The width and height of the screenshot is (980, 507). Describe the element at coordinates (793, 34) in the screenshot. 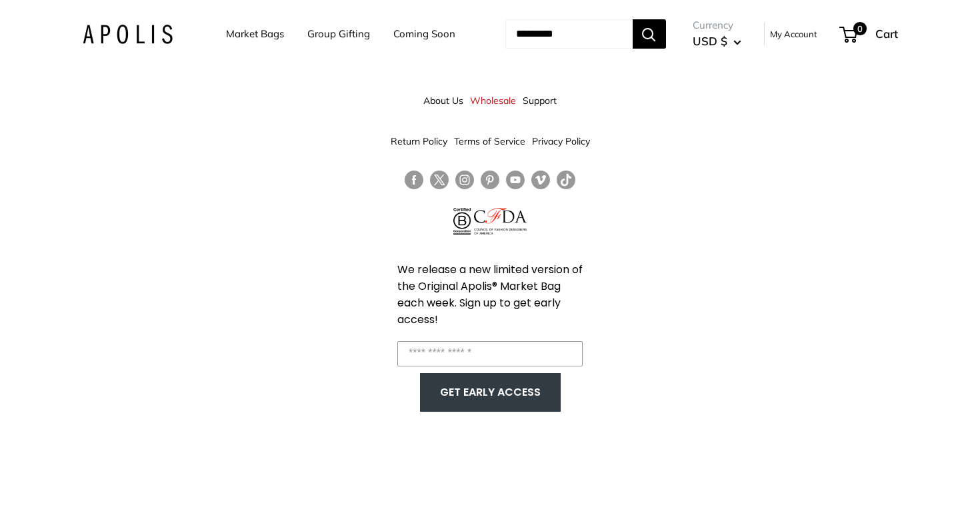

I see `a: My Account` at that location.